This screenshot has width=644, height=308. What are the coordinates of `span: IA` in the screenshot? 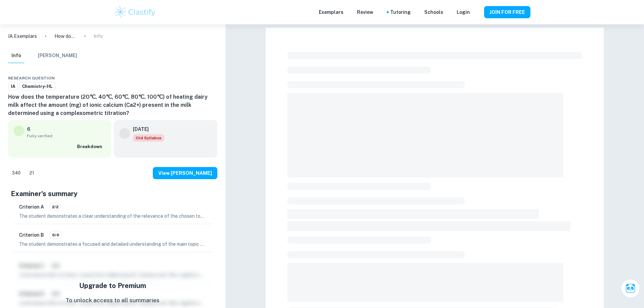 It's located at (13, 87).